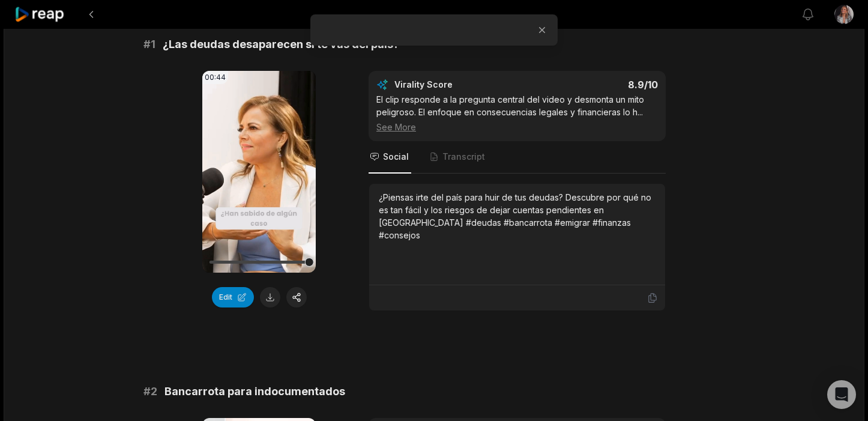 The image size is (868, 421). What do you see at coordinates (517, 113) in the screenshot?
I see `div: El clip responde a la pregunta central del video y desmonta un mito peligroso. El enfoque en cons...` at bounding box center [517, 113].